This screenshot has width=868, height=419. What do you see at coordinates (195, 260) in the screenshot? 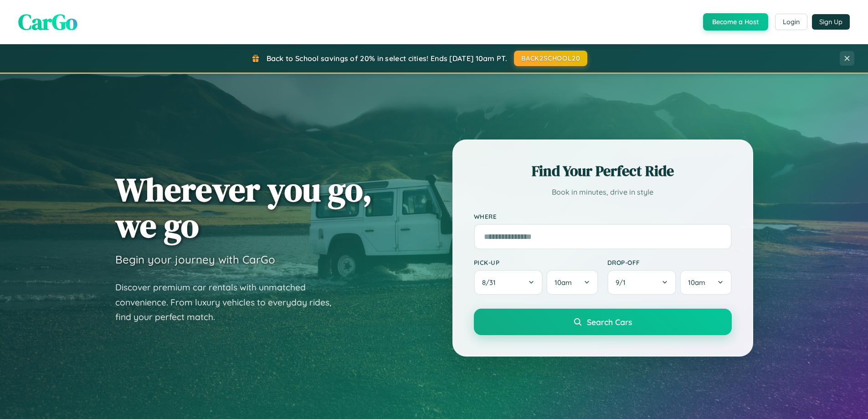
I see `h3: Begin your journey with CarGo` at bounding box center [195, 260].